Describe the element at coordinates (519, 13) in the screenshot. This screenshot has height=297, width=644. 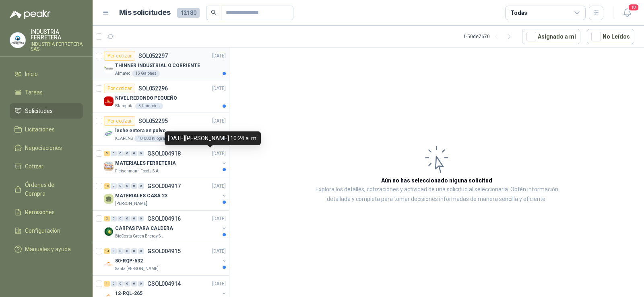
I see `div: Todas` at that location.